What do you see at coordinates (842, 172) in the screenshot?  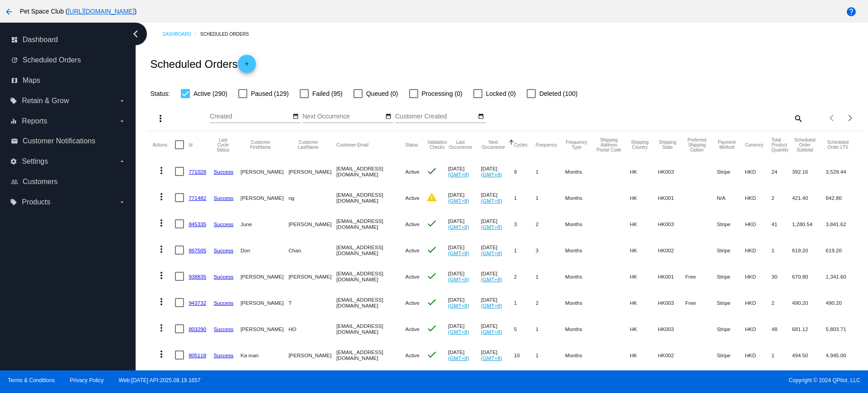 I see `mat-cell: 3,529.44` at bounding box center [842, 172].